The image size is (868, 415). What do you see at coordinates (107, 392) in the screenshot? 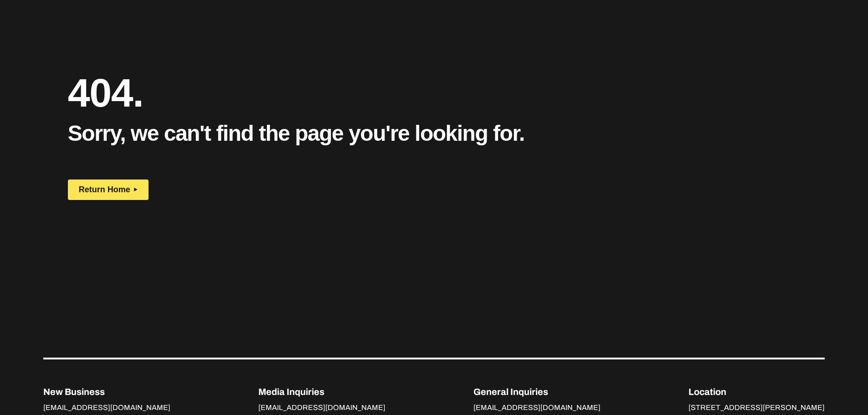
I see `p: New Business` at bounding box center [107, 392].